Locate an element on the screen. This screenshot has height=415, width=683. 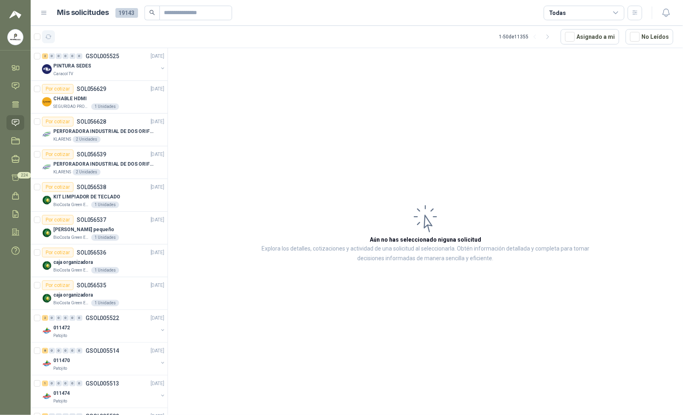
p: SOL056537 is located at coordinates (91, 220).